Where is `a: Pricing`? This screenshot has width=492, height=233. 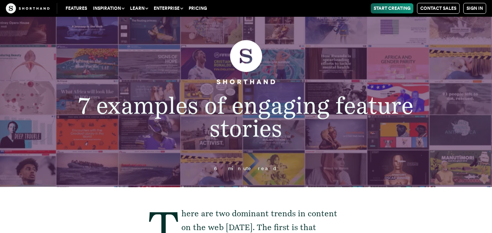
a: Pricing is located at coordinates (198, 8).